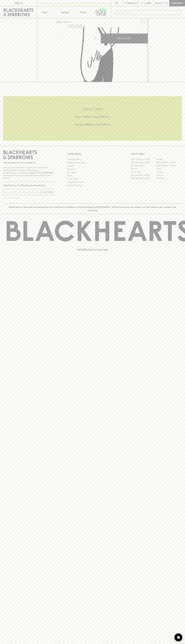  Describe the element at coordinates (23, 192) in the screenshot. I see `input: e.g. jane@blackheartsandsparrows.com.au` at that location.